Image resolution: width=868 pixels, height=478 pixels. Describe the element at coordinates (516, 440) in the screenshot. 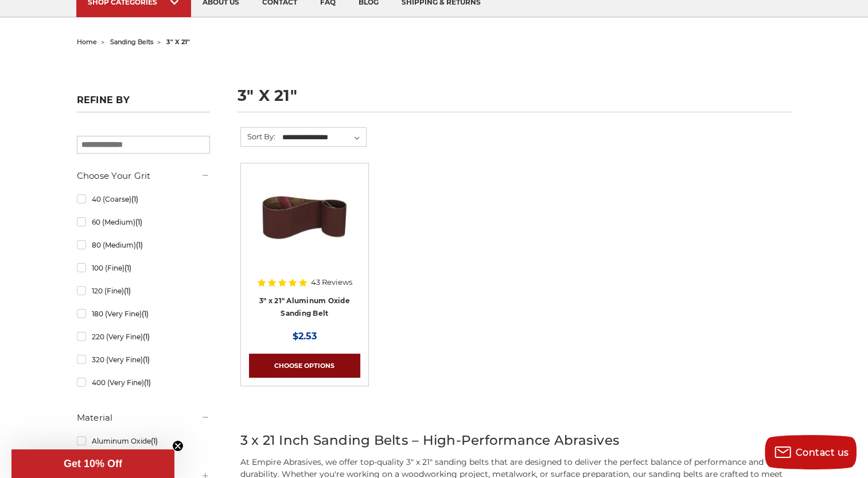

I see `h2: 3 x 21 Inch Sanding Belts – High-Performance Abrasives` at that location.